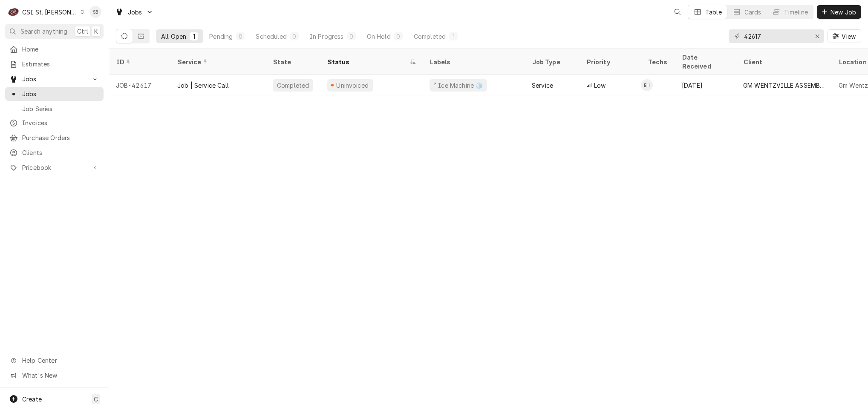  I want to click on span: Job Series, so click(60, 109).